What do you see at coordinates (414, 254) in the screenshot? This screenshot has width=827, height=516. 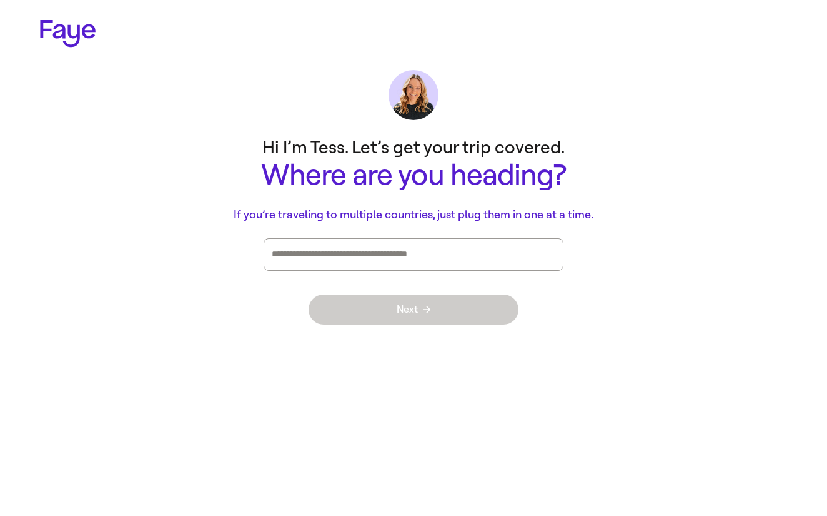 I see `div: Press enter after you type each destination` at bounding box center [414, 254].